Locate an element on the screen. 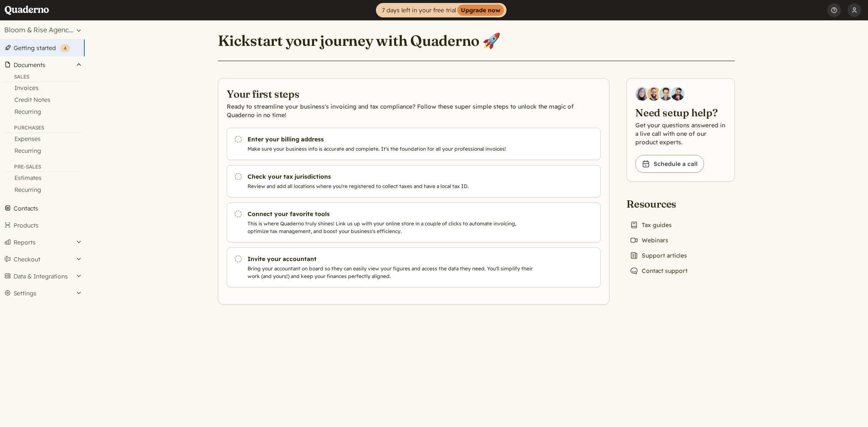 This screenshot has width=868, height=427. h2: Resources is located at coordinates (659, 203).